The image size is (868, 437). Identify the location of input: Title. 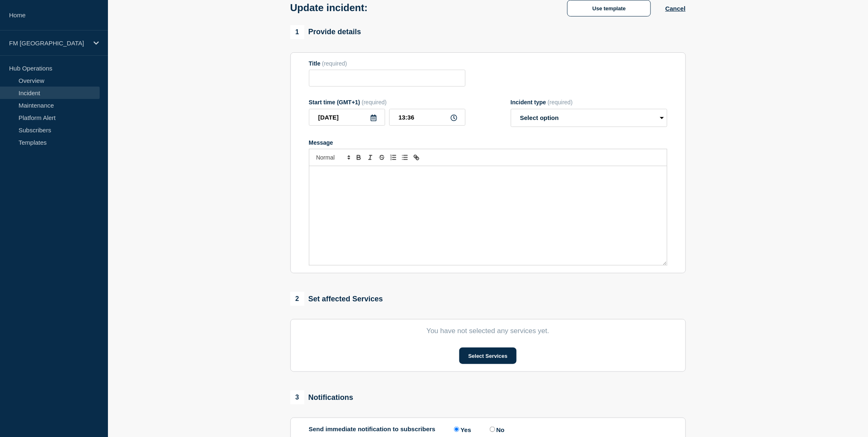
(387, 78).